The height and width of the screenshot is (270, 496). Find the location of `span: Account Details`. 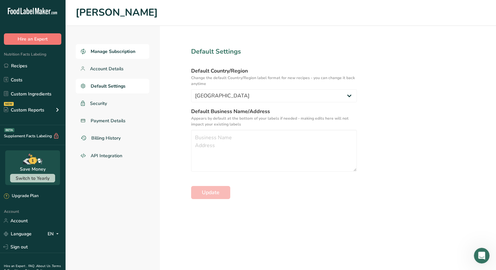

span: Account Details is located at coordinates (107, 69).